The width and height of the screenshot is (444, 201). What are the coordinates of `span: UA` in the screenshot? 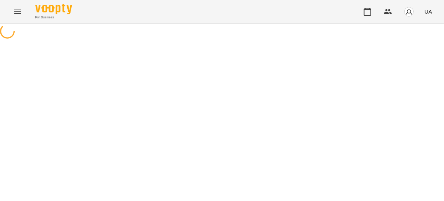 It's located at (429, 11).